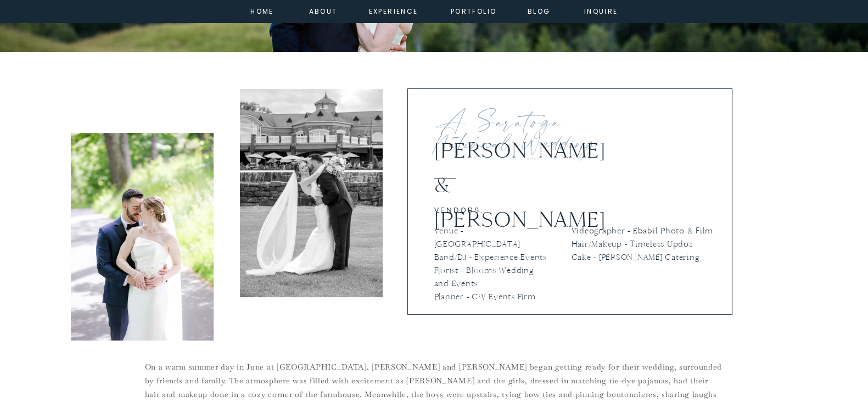  Describe the element at coordinates (601, 11) in the screenshot. I see `nav: inquire` at that location.